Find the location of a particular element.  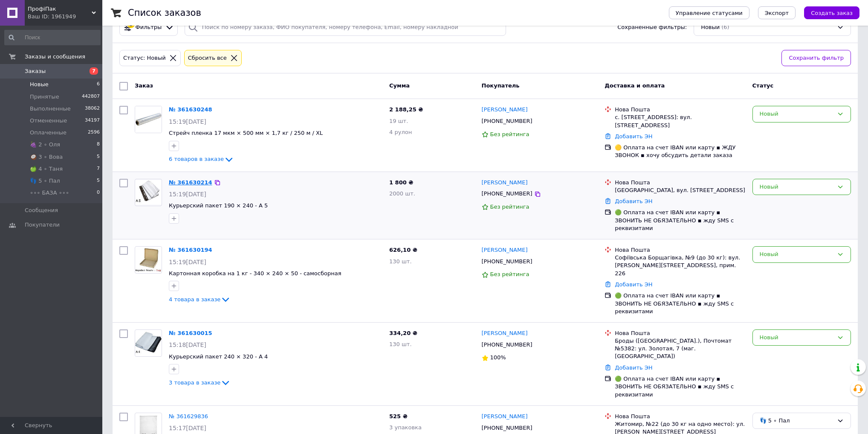

span: Курьерский пакет 240 × 320 - А 4 is located at coordinates (218, 356).